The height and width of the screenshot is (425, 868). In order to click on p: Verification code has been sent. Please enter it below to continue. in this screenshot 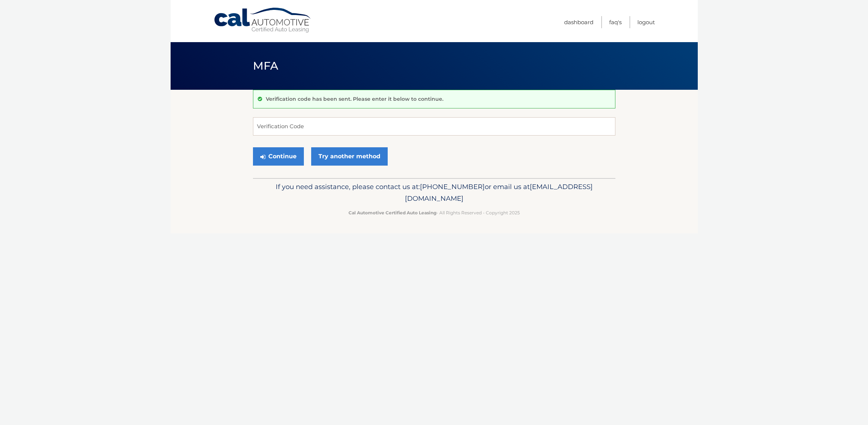, I will do `click(355, 99)`.